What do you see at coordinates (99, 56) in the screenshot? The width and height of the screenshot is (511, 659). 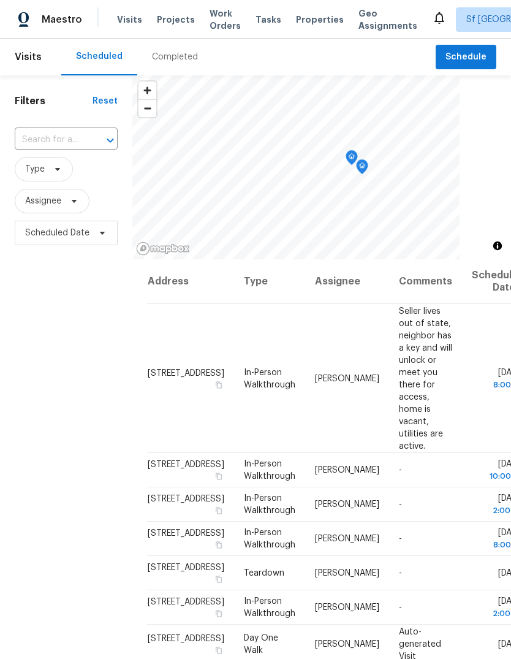 I see `div: Scheduled` at bounding box center [99, 56].